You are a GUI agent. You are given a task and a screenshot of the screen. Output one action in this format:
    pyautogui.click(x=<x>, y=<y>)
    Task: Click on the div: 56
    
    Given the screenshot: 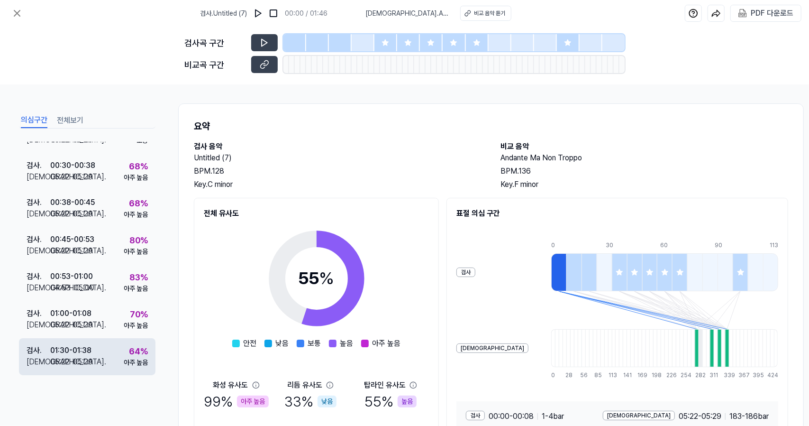 What is the action you would take?
    pyautogui.click(x=582, y=375)
    